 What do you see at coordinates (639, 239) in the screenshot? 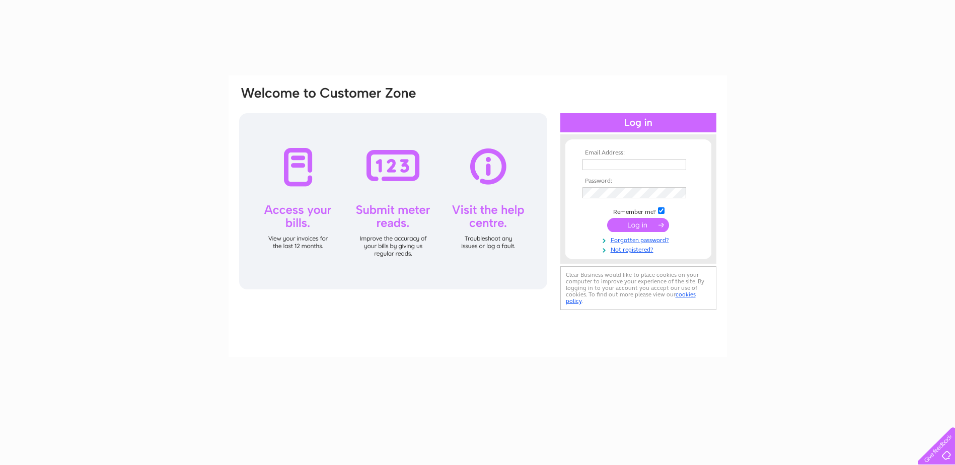
I see `a: Forgotten password?` at bounding box center [639, 239].